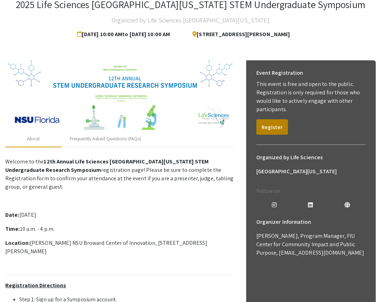 This screenshot has width=381, height=302. What do you see at coordinates (33, 139) in the screenshot?
I see `div: About` at bounding box center [33, 139].